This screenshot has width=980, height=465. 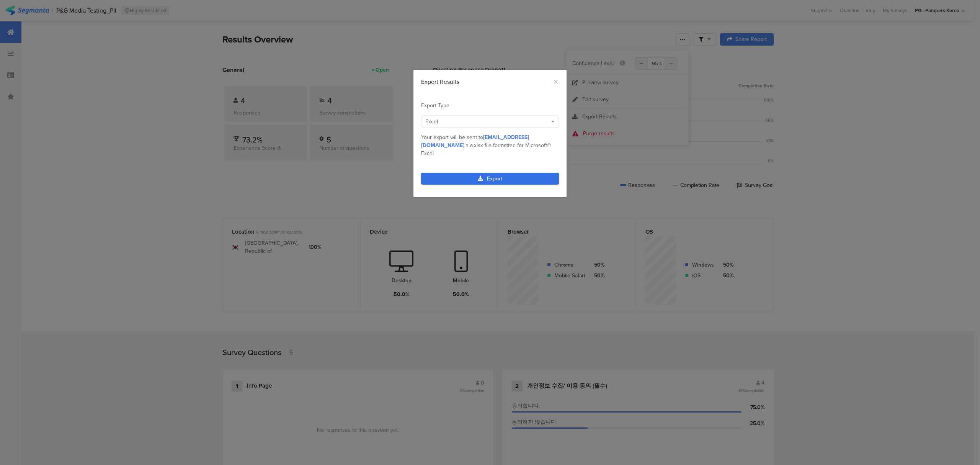 I want to click on div: Your export will be sent to in a, so click(x=490, y=146).